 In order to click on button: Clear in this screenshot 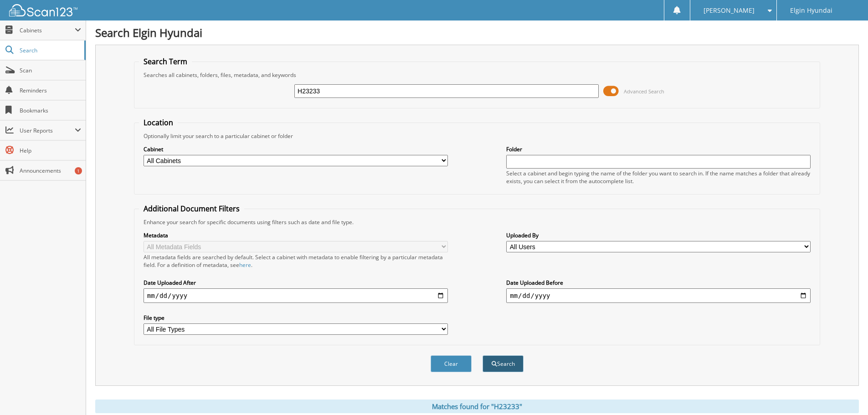, I will do `click(451, 363)`.